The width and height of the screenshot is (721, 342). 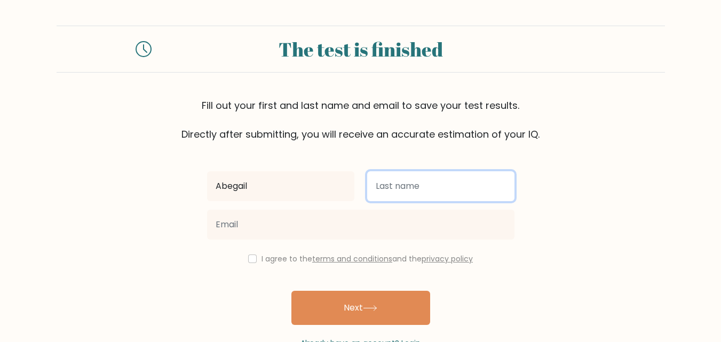 I want to click on div: Fill out your first and last name and email to save your test results. Directly after submitting,..., so click(x=361, y=120).